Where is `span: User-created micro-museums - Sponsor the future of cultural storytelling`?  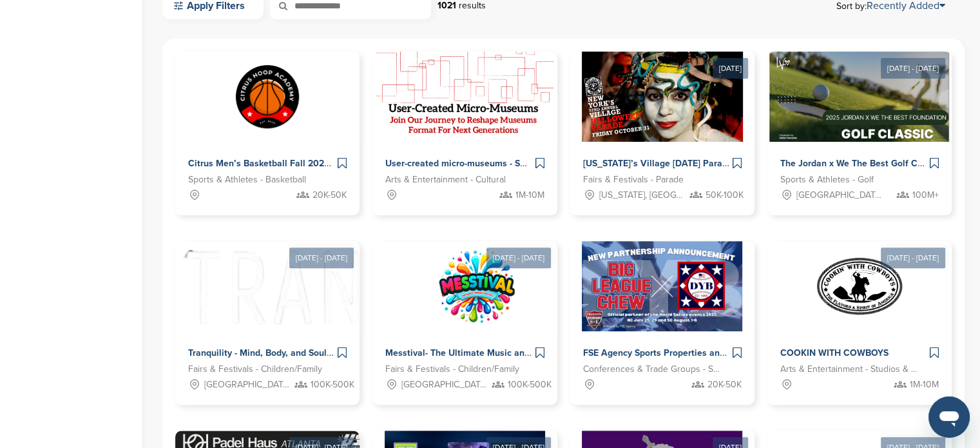
span: User-created micro-museums - Sponsor the future of cultural storytelling is located at coordinates (536, 163).